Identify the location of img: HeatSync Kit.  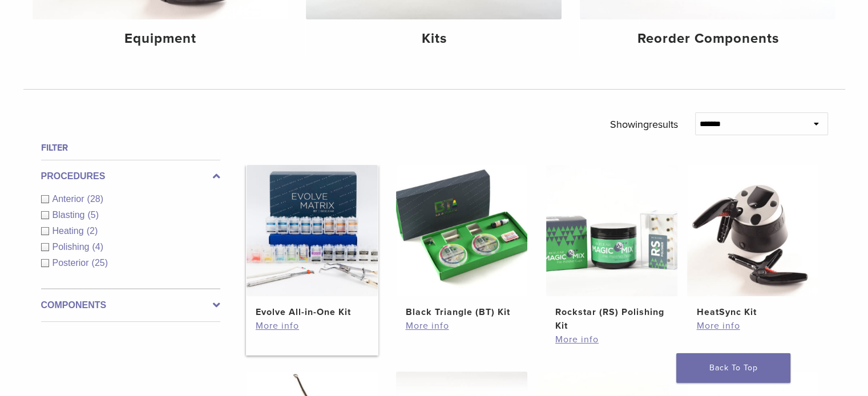
(753, 230).